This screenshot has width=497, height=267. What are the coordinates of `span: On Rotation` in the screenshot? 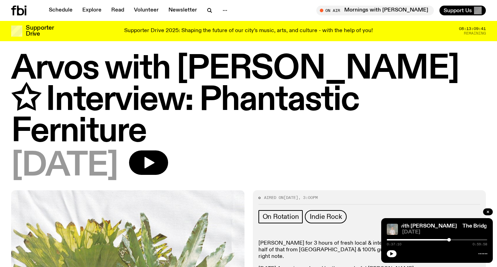 It's located at (281, 216).